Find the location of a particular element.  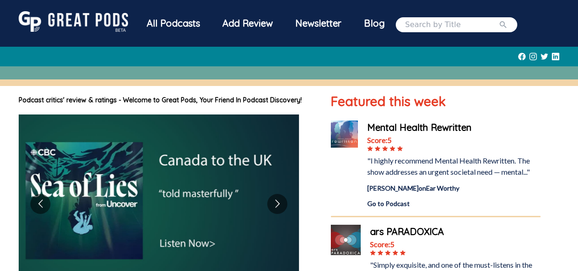

a: All Podcasts is located at coordinates (173, 24).